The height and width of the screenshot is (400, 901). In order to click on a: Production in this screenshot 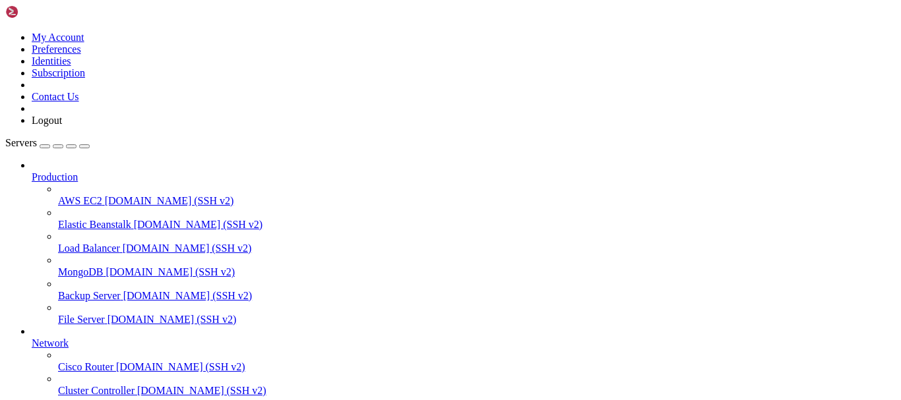, I will do `click(463, 177)`.